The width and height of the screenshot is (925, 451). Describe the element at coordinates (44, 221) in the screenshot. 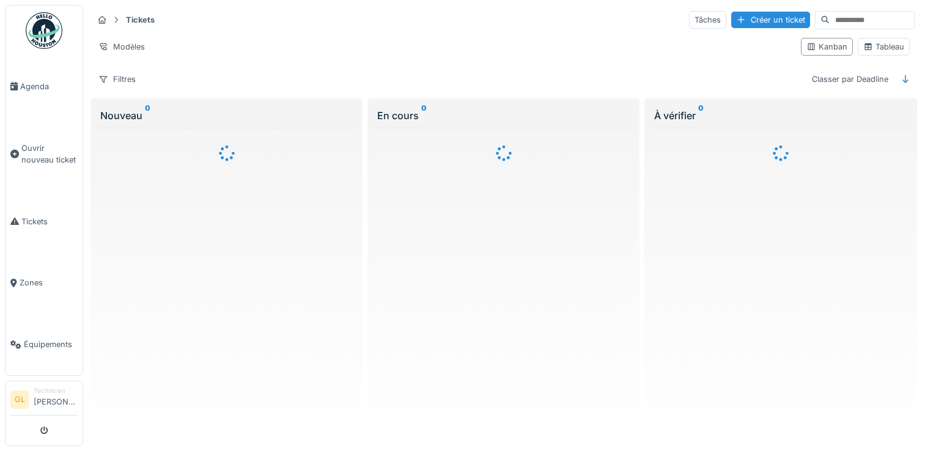

I see `a: Tickets` at that location.